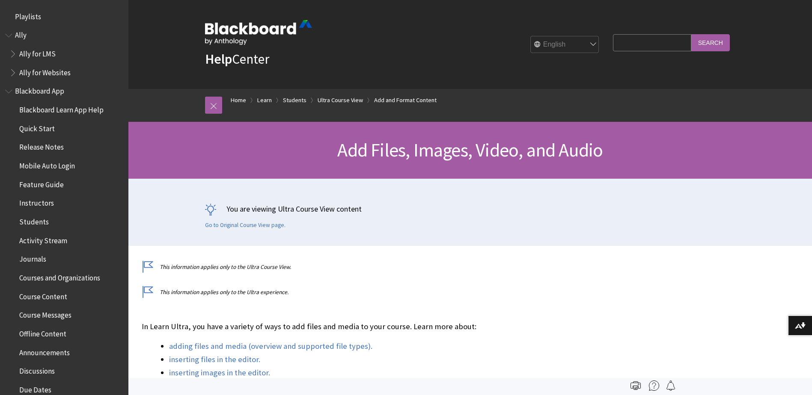  I want to click on img: Print, so click(635, 386).